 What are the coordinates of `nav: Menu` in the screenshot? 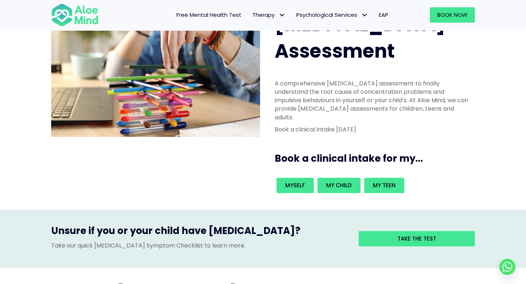 It's located at (251, 15).